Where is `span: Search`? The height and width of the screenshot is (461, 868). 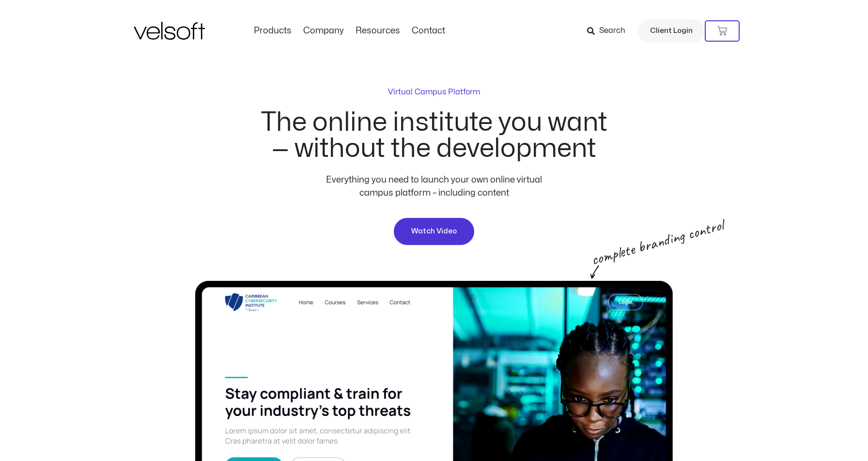 span: Search is located at coordinates (613, 31).